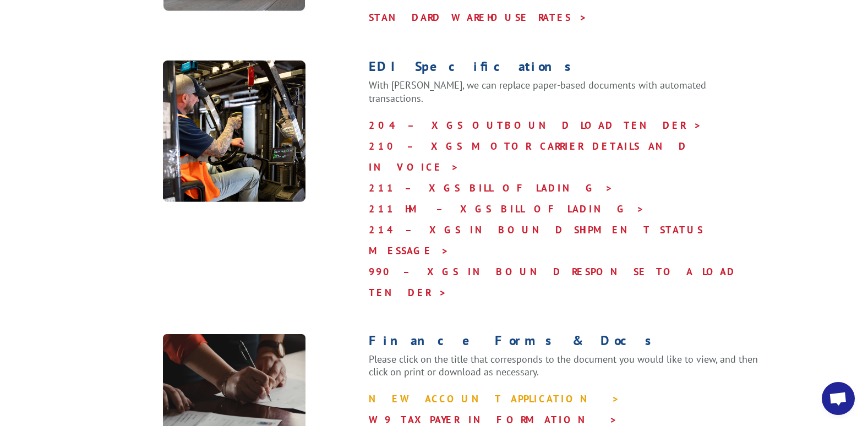 This screenshot has height=426, width=868. Describe the element at coordinates (838, 398) in the screenshot. I see `div: Open chat` at that location.